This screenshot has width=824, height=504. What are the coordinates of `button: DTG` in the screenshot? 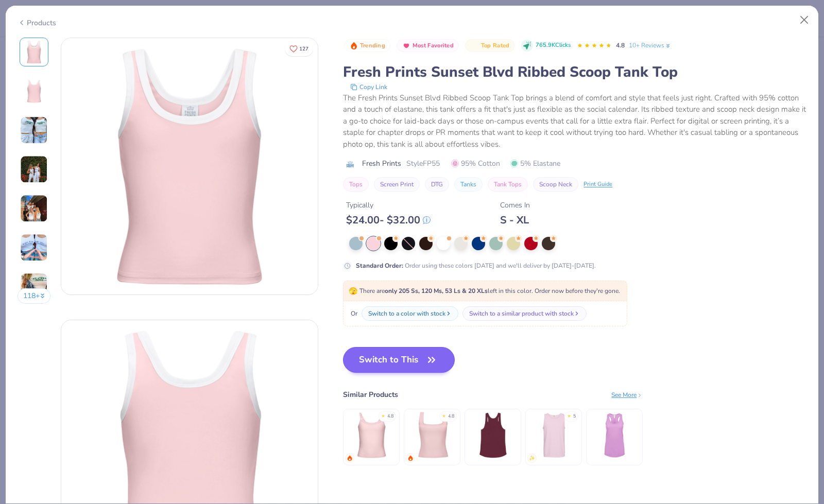 It's located at (437, 184).